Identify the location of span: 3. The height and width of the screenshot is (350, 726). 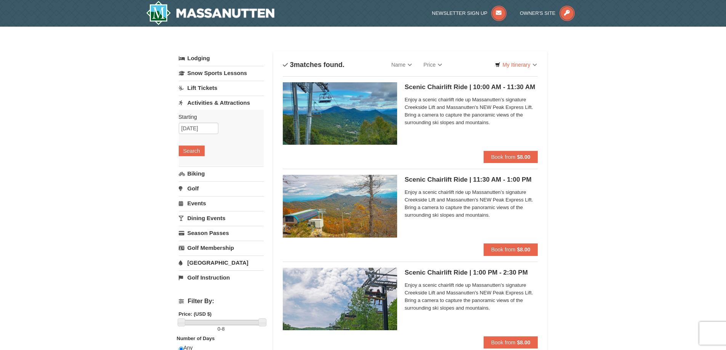
(292, 65).